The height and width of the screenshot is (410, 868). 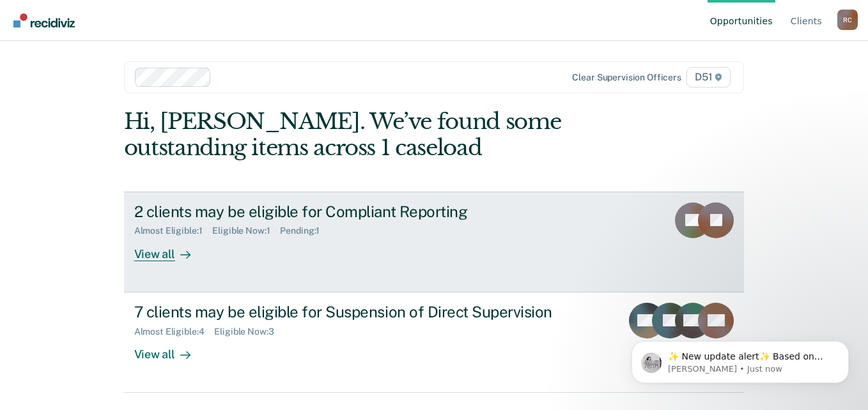 I want to click on span: D51, so click(x=708, y=77).